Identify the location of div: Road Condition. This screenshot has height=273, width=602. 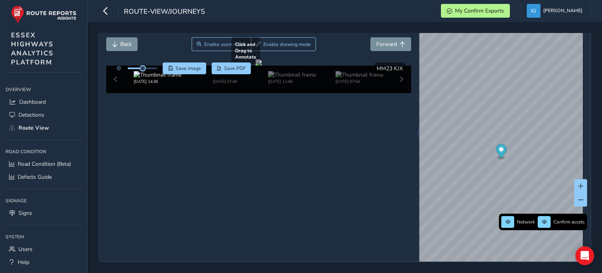
(44, 151).